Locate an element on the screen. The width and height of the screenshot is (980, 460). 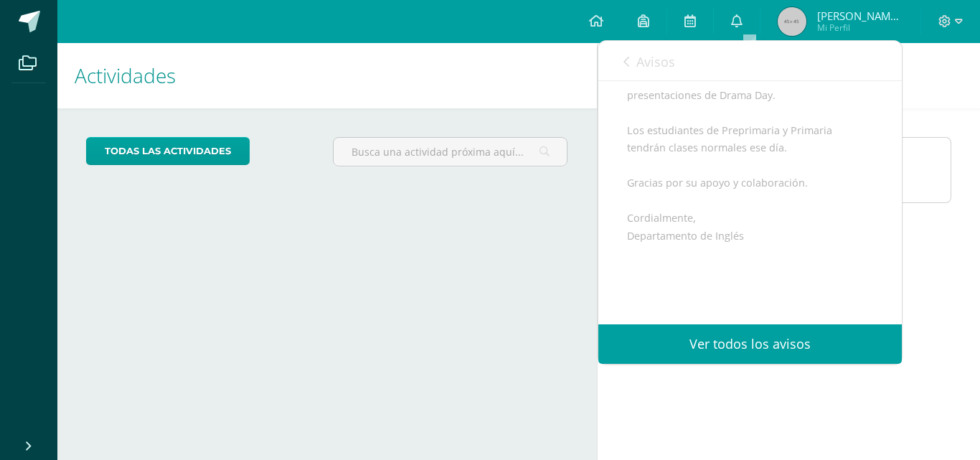
span: Avisos is located at coordinates (656, 62).